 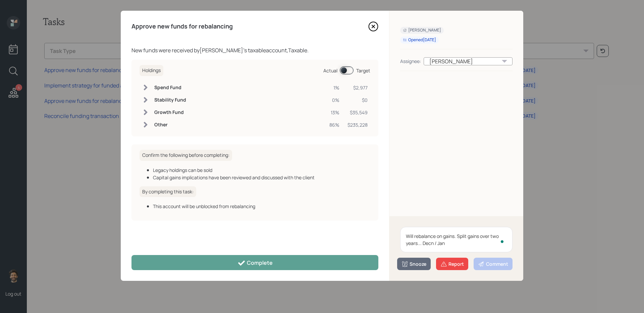 I want to click on h4: Approve new funds for rebalancing, so click(x=182, y=26).